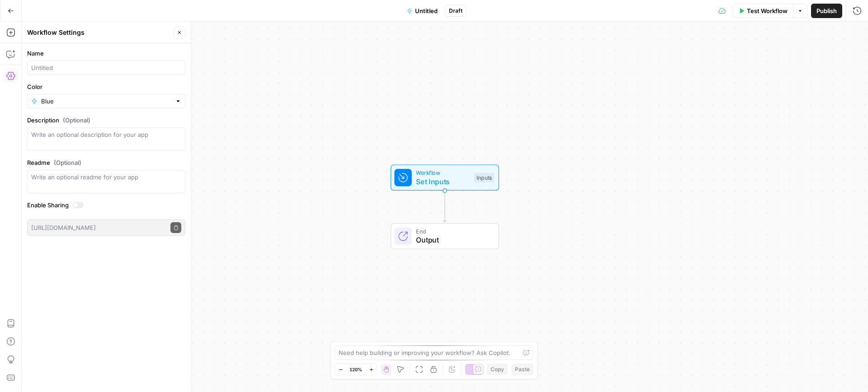 This screenshot has height=392, width=868. Describe the element at coordinates (106, 101) in the screenshot. I see `input: Blue` at that location.